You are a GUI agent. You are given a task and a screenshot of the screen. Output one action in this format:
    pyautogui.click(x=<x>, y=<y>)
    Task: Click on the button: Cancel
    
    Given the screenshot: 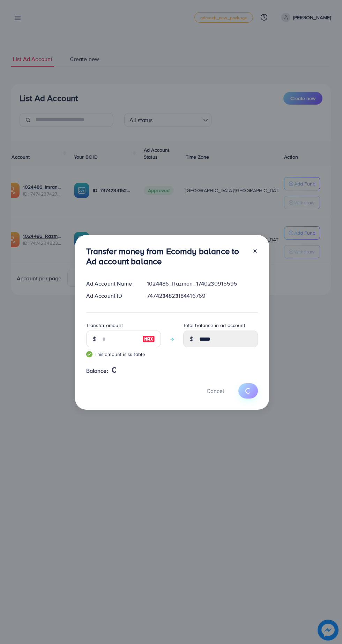 What is the action you would take?
    pyautogui.click(x=215, y=391)
    